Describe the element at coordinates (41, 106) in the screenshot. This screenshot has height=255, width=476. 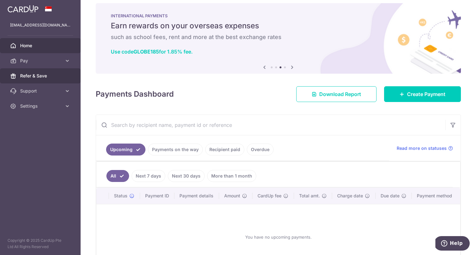
I see `span: Settings` at that location.